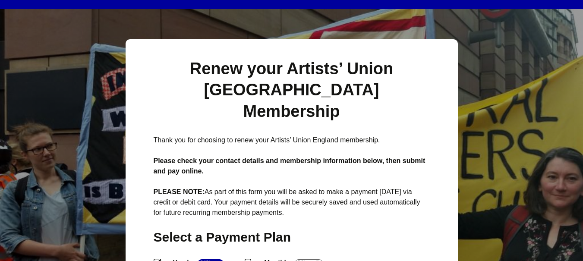 This screenshot has width=583, height=261. Describe the element at coordinates (222, 237) in the screenshot. I see `span: Select a Payment Plan` at that location.